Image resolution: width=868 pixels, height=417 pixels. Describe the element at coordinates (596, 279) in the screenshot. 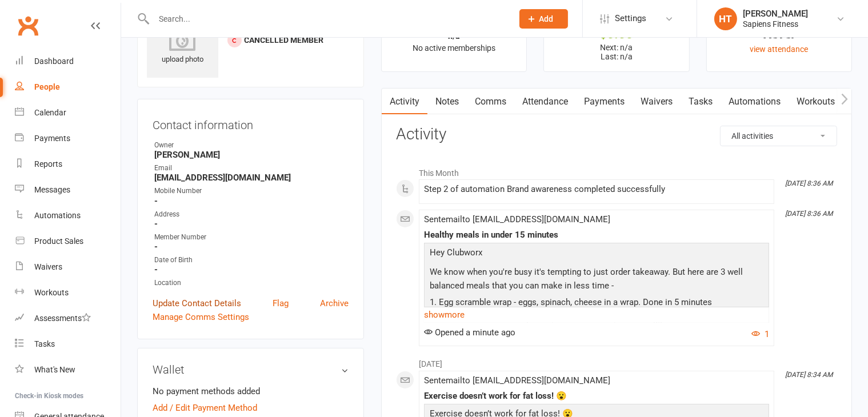

I see `p: We know when you're busy it's tempting to just order takeaway. But here are 3 well balanced meals...` at that location.